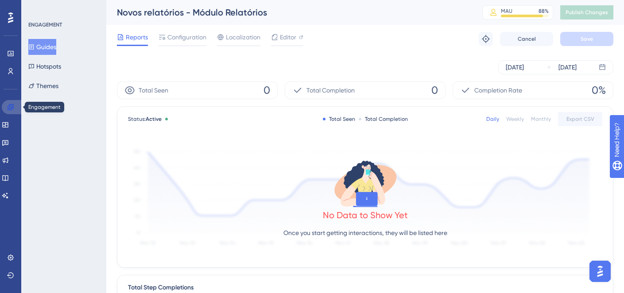  Describe the element at coordinates (498, 90) in the screenshot. I see `span: Completion Rate` at that location.